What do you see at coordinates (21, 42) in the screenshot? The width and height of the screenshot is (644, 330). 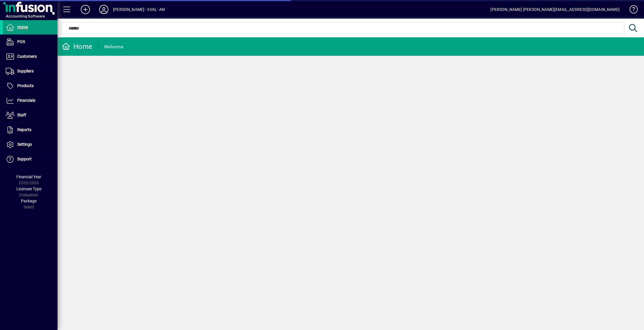 I see `span: POS` at bounding box center [21, 42].